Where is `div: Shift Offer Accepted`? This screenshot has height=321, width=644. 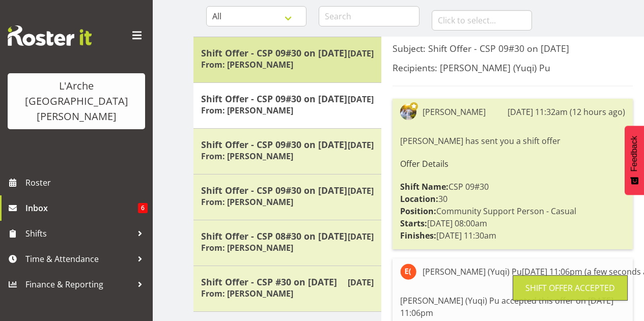
div: Shift Offer Accepted is located at coordinates (570, 288).